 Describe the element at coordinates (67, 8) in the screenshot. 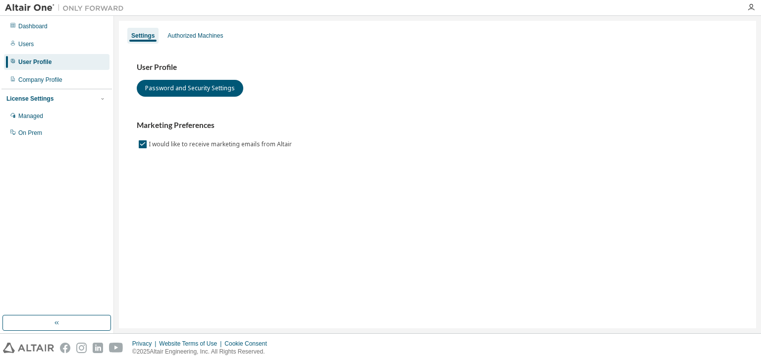

I see `img: Altair One` at that location.